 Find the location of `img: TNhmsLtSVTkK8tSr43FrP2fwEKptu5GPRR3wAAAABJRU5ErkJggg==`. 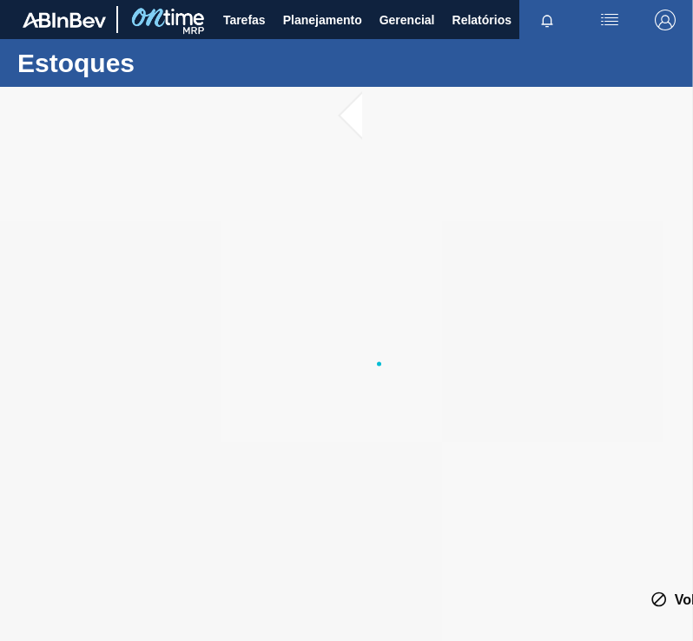

img: TNhmsLtSVTkK8tSr43FrP2fwEKptu5GPRR3wAAAABJRU5ErkJggg== is located at coordinates (64, 20).